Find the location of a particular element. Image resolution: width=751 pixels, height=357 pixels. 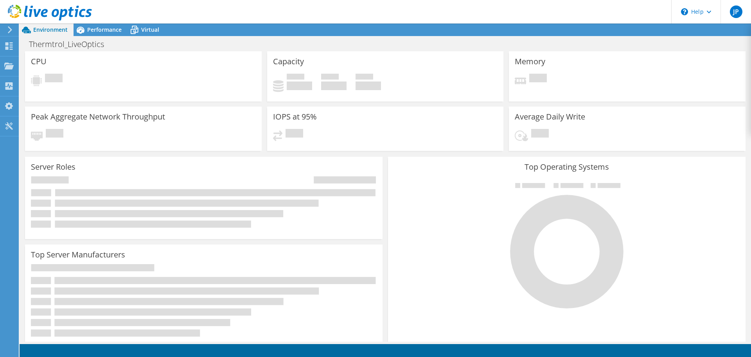

h3: Average Daily Write is located at coordinates (550, 117).